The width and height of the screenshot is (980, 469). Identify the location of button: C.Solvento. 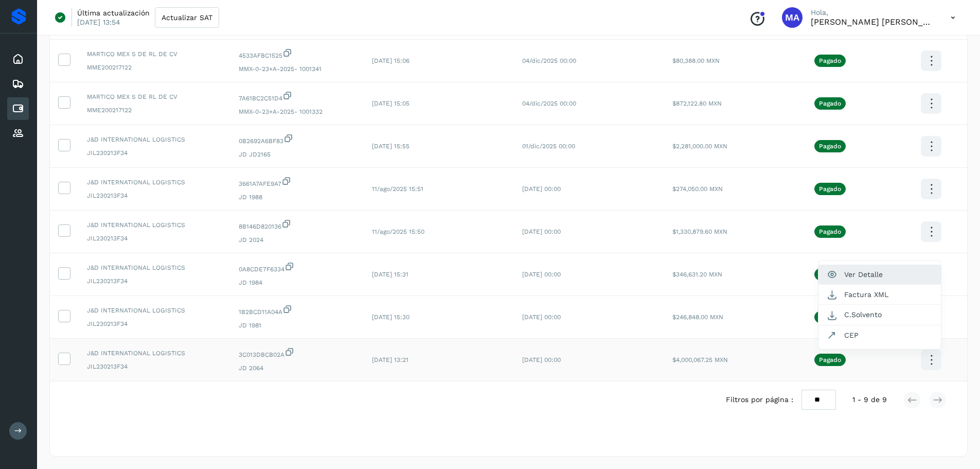
(880, 315).